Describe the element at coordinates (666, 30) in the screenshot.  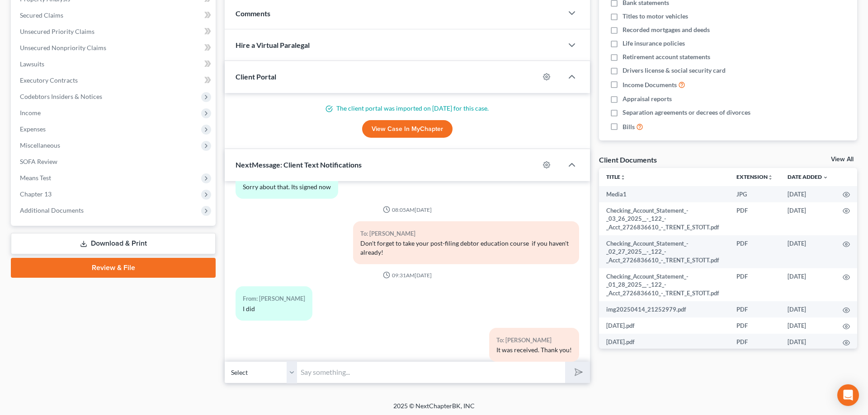
I see `span: Recorded mortgages and deeds` at that location.